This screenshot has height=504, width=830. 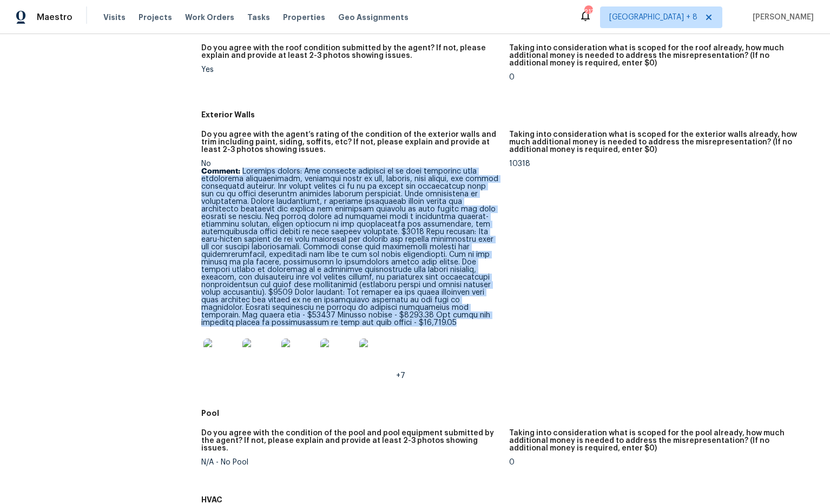 What do you see at coordinates (209, 17) in the screenshot?
I see `span: Work Orders` at bounding box center [209, 17].